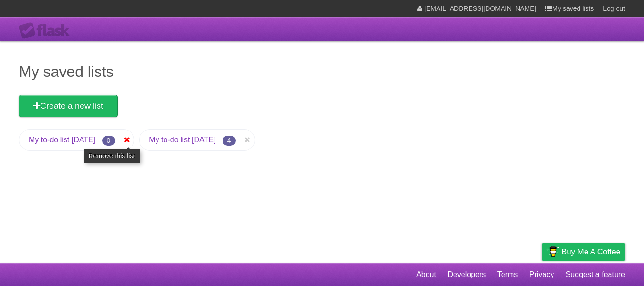  What do you see at coordinates (466, 275) in the screenshot?
I see `a: Developers` at bounding box center [466, 275].